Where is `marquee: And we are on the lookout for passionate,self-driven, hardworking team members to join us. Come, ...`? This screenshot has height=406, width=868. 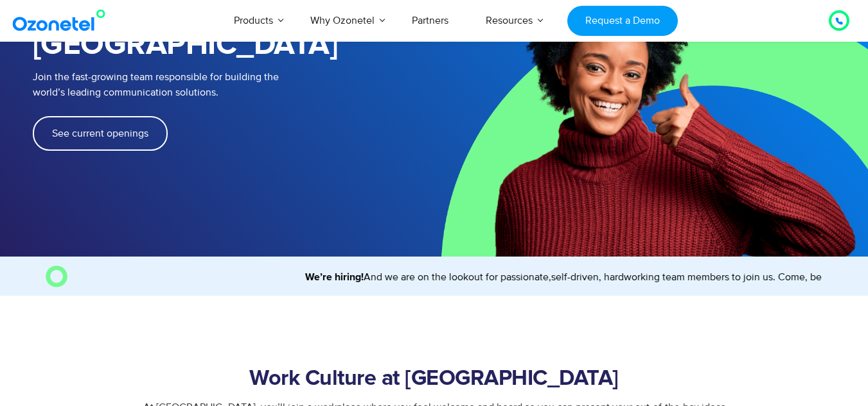 marquee: And we are on the lookout for passionate,self-driven, hardworking team members to join us. Come, ... is located at coordinates (448, 277).